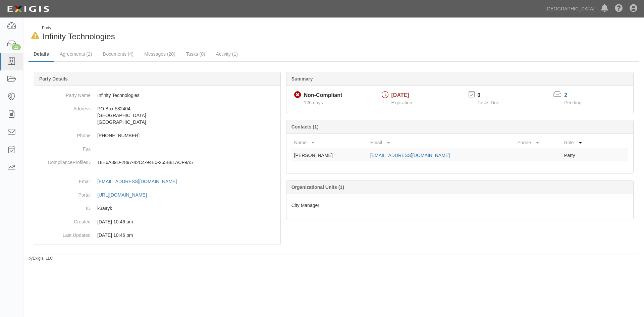  Describe the element at coordinates (402, 103) in the screenshot. I see `span: Expiration` at that location.